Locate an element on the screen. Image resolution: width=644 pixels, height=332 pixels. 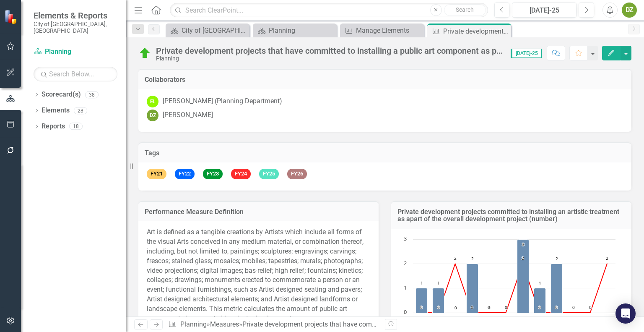
span: FY22 is located at coordinates (185, 174).